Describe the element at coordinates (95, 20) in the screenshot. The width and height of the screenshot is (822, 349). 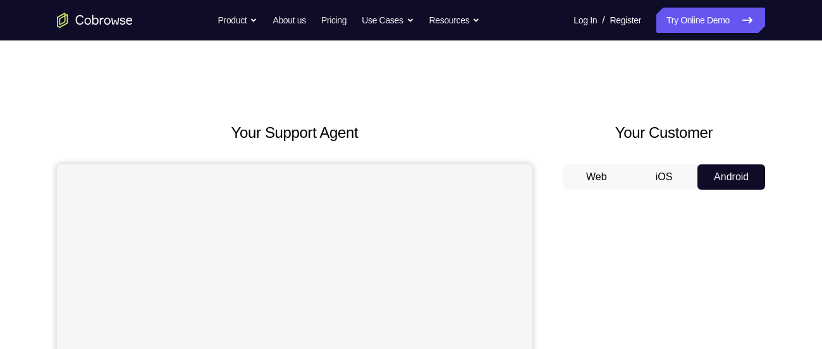
I see `a: Go to the home page` at that location.